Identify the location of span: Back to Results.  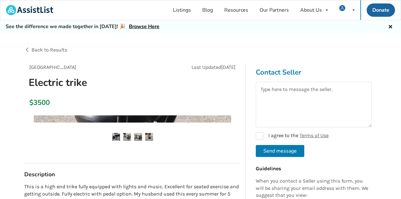
(49, 50).